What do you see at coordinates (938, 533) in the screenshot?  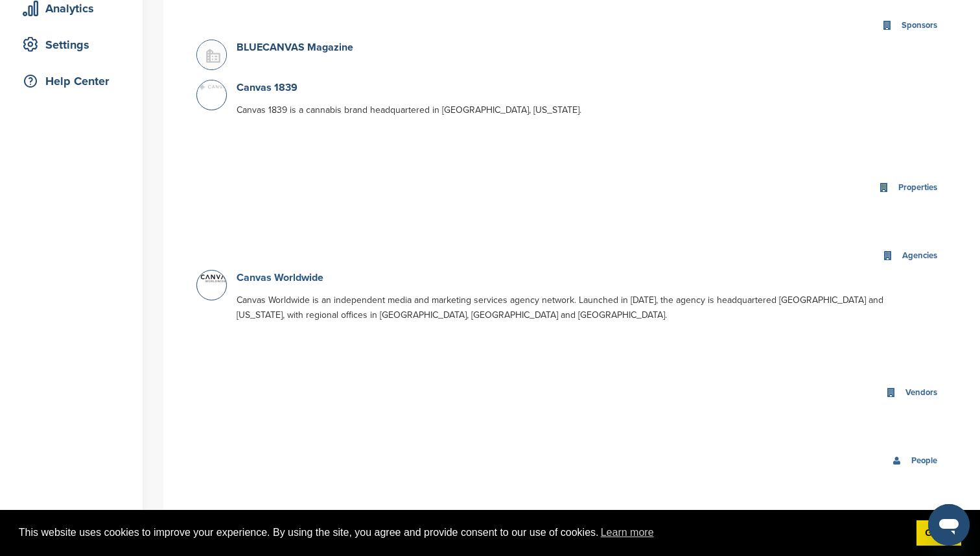 I see `a: dismiss cookie message` at bounding box center [938, 533].